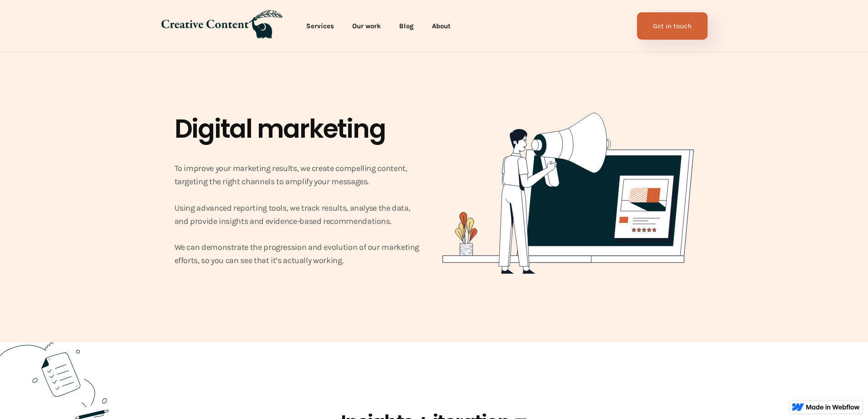 The width and height of the screenshot is (868, 419). Describe the element at coordinates (833, 407) in the screenshot. I see `img: Made in Webflow` at that location.